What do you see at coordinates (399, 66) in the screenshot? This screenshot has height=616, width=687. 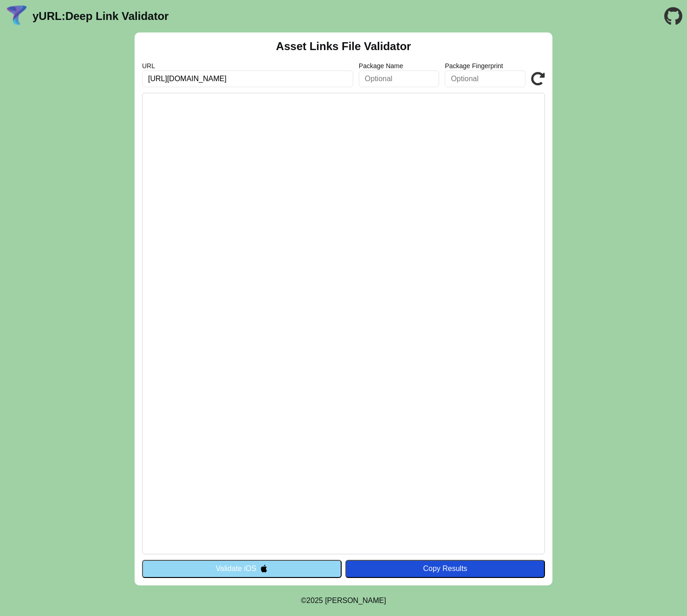 I see `label: Package Name` at bounding box center [399, 66].